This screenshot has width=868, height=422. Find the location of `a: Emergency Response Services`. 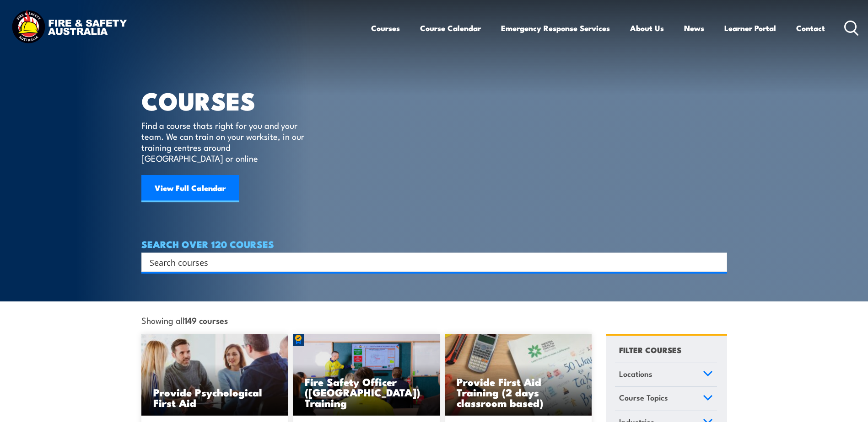

a: Emergency Response Services is located at coordinates (555, 28).